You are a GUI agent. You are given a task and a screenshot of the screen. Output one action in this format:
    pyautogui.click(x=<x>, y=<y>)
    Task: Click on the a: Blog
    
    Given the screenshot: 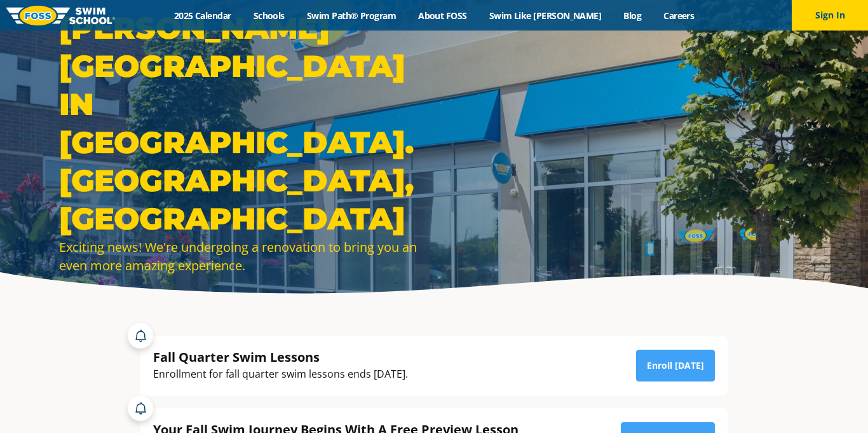 What is the action you would take?
    pyautogui.click(x=632, y=15)
    